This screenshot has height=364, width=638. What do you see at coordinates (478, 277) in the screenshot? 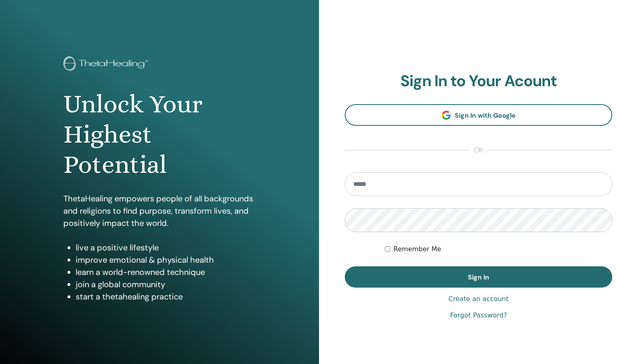
I see `span: Sign In` at bounding box center [478, 277].